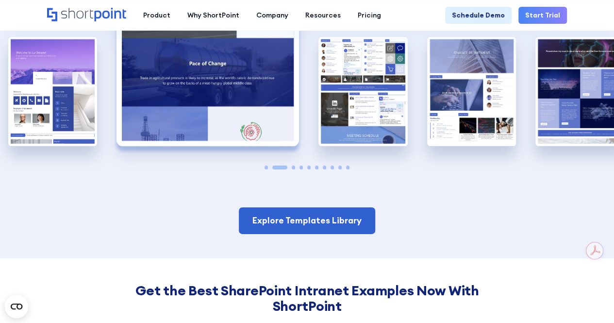 Image resolution: width=614 pixels, height=323 pixels. Describe the element at coordinates (369, 15) in the screenshot. I see `a: Pricing` at that location.